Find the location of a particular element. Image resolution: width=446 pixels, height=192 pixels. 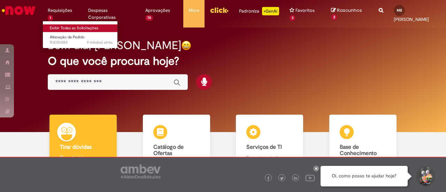

span: Aprovações is located at coordinates (158, 10).